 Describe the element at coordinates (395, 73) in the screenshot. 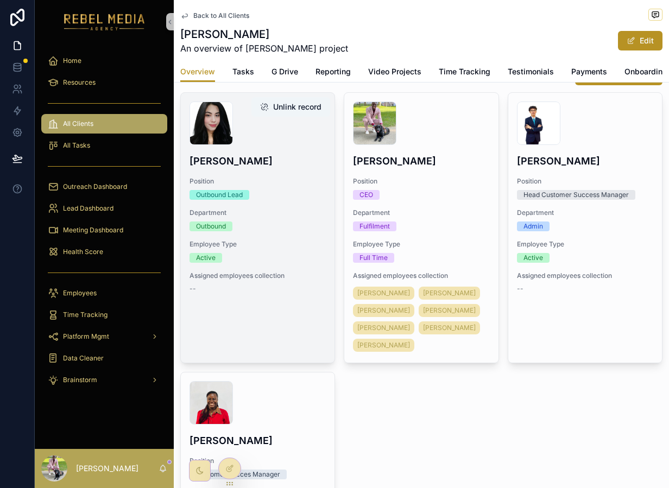

I see `a: Video Projects` at that location.